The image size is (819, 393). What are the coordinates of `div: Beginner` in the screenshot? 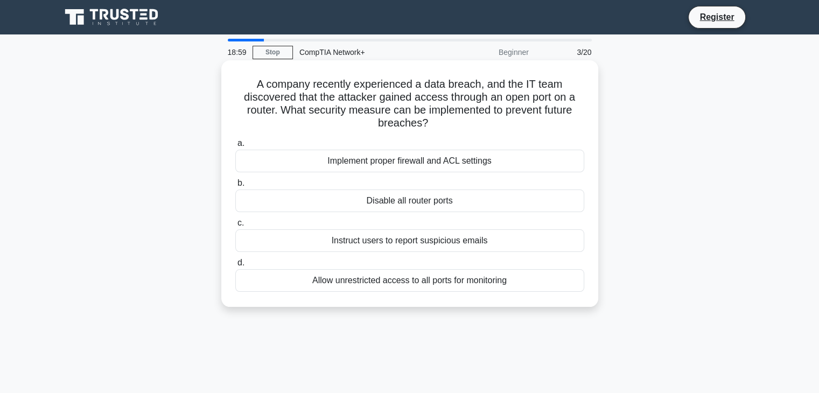 It's located at (488, 52).